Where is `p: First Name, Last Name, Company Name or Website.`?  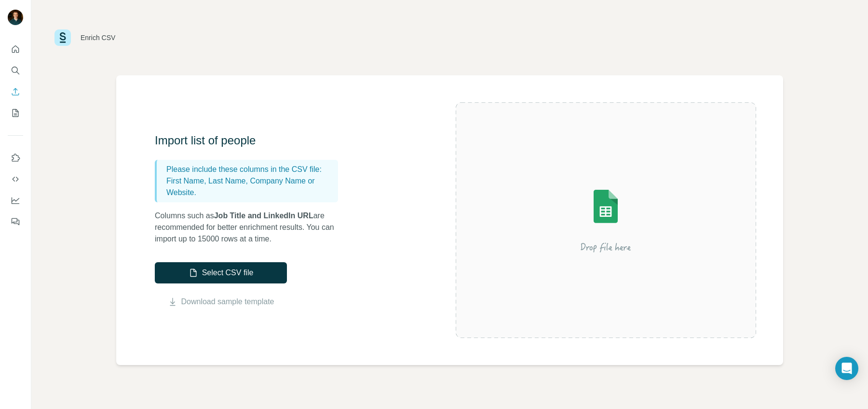
p: First Name, Last Name, Company Name or Website. is located at coordinates (250, 187).